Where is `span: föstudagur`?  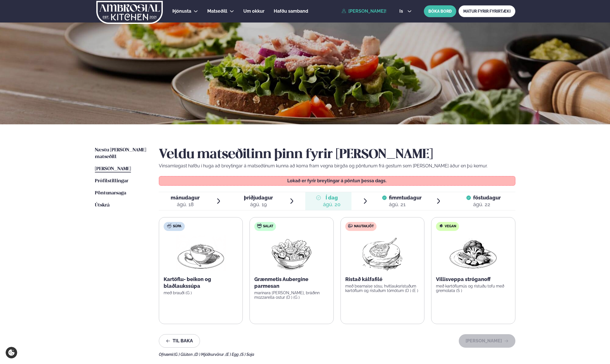 span: föstudagur is located at coordinates (487, 197).